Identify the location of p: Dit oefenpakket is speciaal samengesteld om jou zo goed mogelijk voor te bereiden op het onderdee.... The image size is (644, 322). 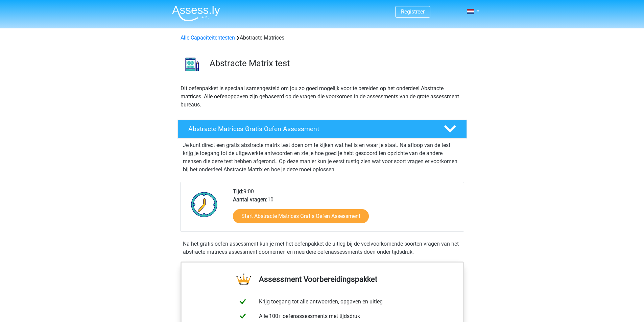
(322, 97).